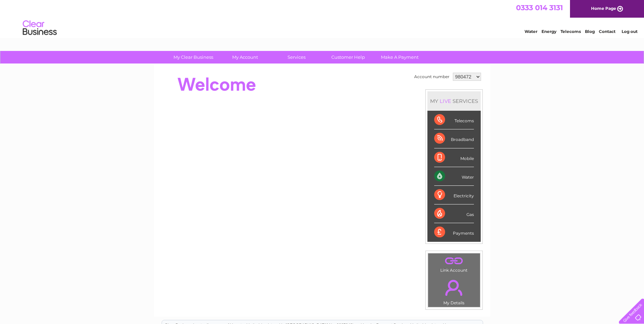  Describe the element at coordinates (549, 31) in the screenshot. I see `a: Energy` at that location.